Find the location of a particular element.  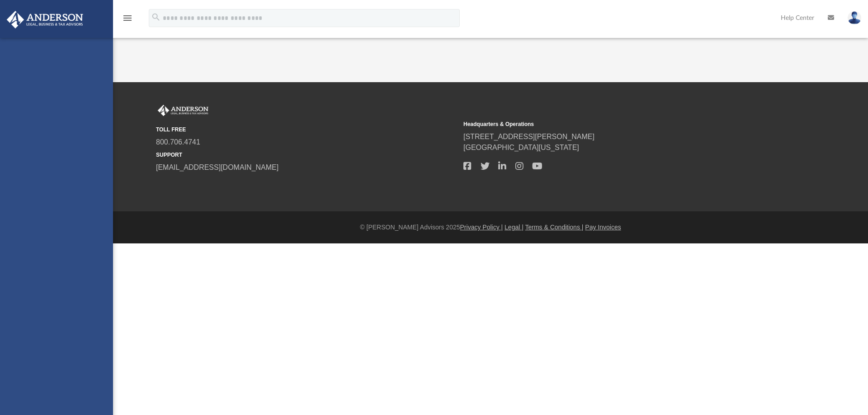

a: 800.706.4741 is located at coordinates (178, 142).